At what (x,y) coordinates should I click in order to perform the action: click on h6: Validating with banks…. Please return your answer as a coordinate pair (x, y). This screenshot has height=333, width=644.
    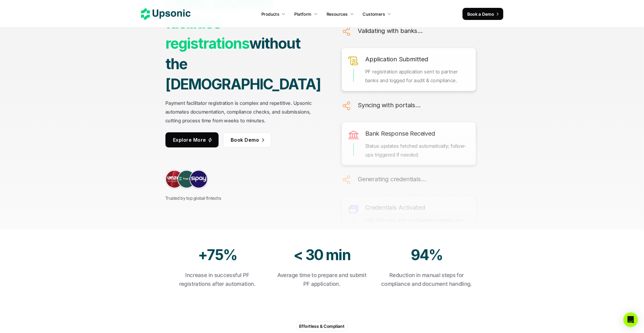
    Looking at the image, I should click on (390, 31).